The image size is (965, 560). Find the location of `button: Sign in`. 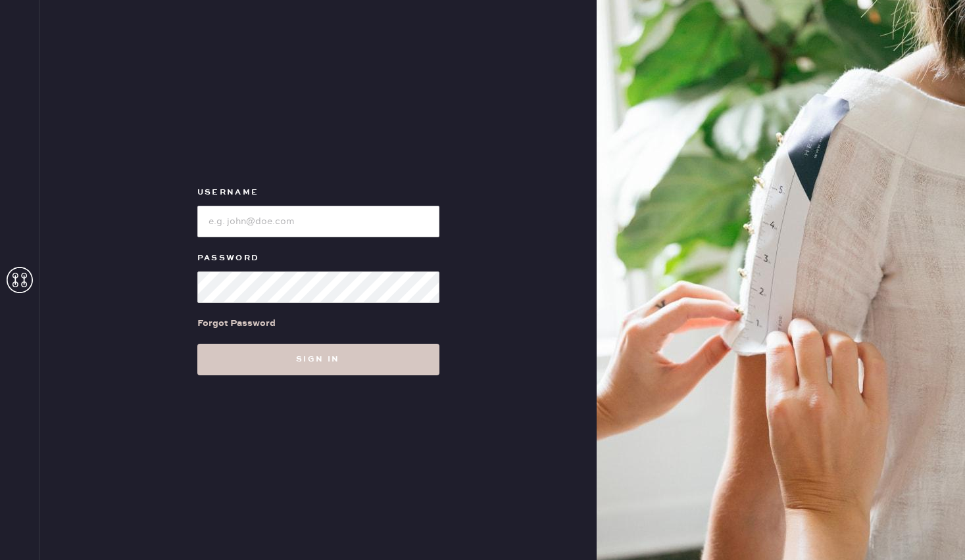

button: Sign in is located at coordinates (318, 360).